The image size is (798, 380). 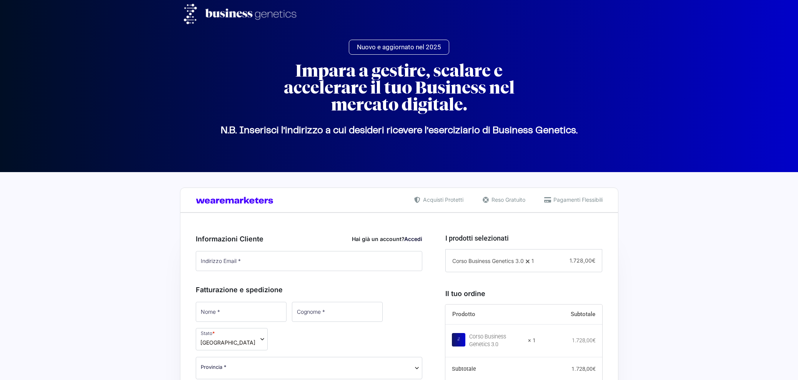 I want to click on span: Corso Business Genetics 3.0, so click(x=488, y=260).